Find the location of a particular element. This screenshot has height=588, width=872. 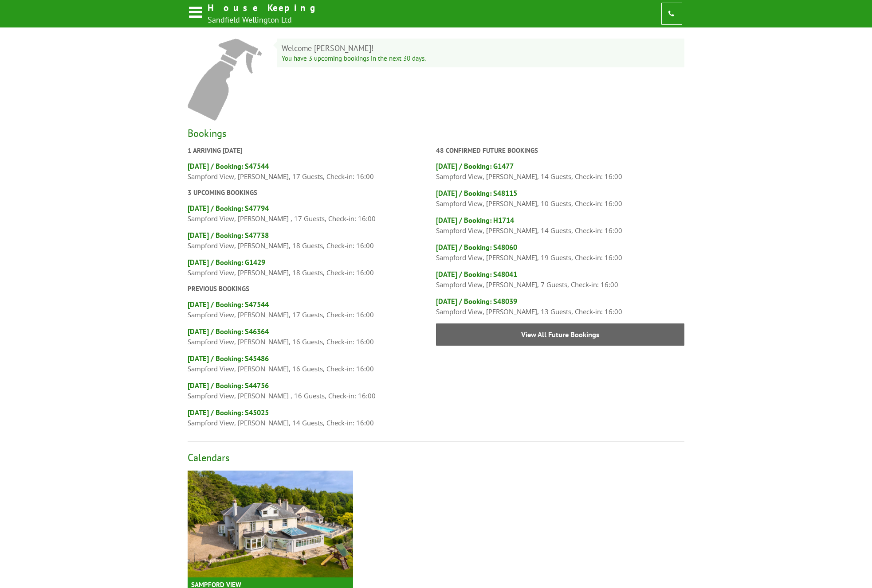

h3: Previous Bookings is located at coordinates (312, 288).